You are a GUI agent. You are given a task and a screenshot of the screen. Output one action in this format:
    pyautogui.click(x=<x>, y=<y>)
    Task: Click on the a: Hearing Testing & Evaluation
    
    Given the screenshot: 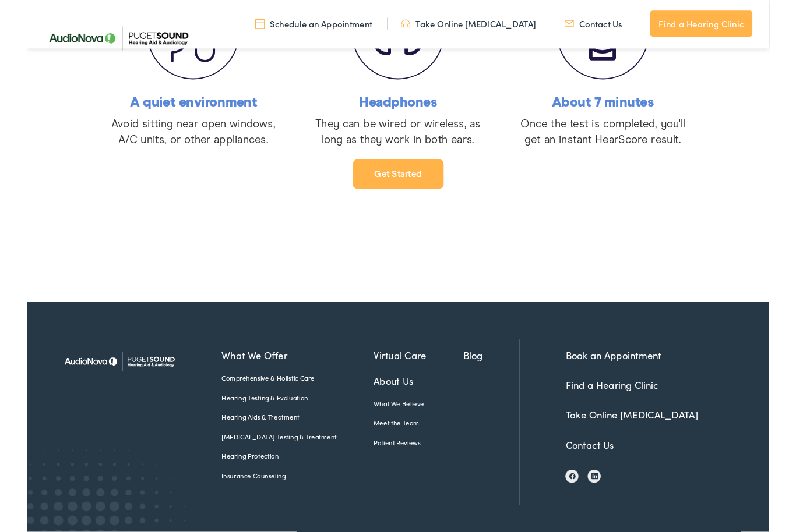 What is the action you would take?
    pyautogui.click(x=291, y=427)
    